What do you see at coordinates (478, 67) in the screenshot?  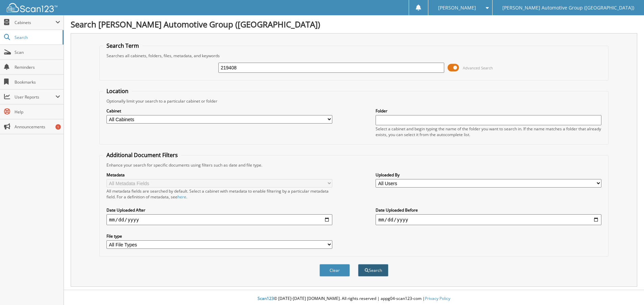 I see `span: Advanced Search` at bounding box center [478, 67].